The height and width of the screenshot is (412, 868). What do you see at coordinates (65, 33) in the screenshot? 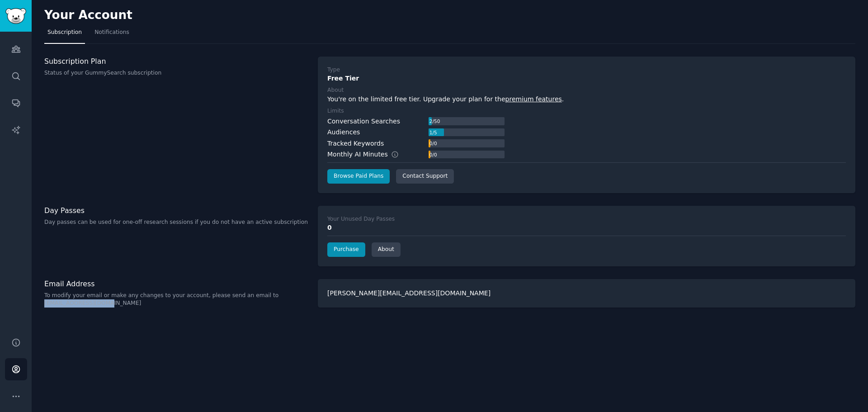
I see `span: Subscription` at bounding box center [65, 33].